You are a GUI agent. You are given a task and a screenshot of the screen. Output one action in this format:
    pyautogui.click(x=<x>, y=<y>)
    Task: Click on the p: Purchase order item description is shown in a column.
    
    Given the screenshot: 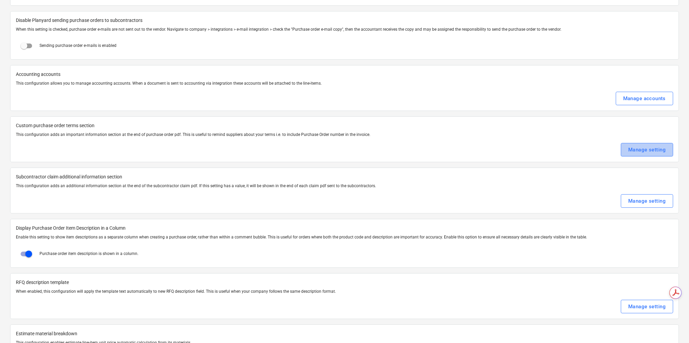 What is the action you would take?
    pyautogui.click(x=89, y=254)
    